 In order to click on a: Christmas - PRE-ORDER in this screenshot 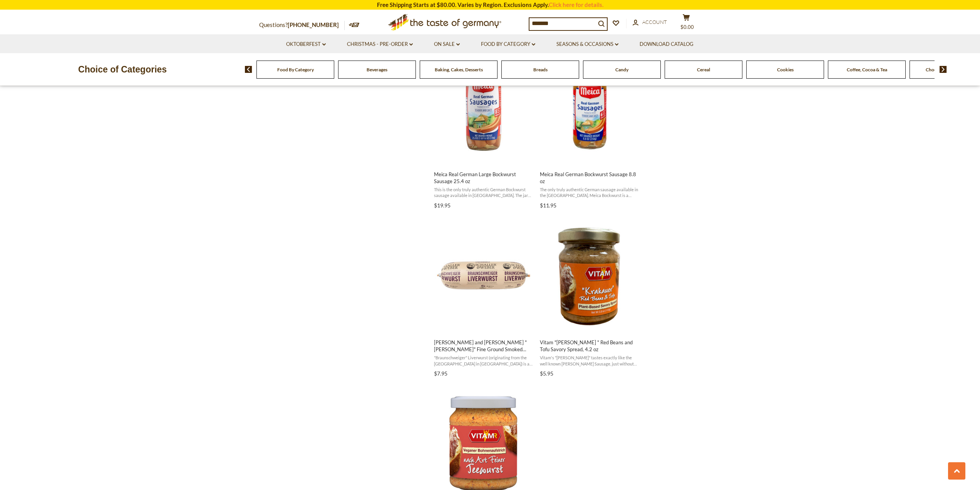, I will do `click(379, 44)`.